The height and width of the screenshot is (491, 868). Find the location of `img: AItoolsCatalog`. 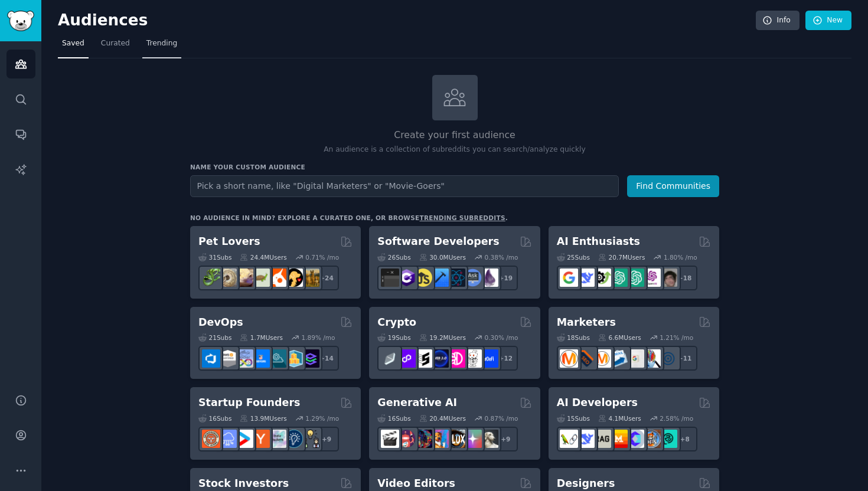

img: AItoolsCatalog is located at coordinates (602, 278).